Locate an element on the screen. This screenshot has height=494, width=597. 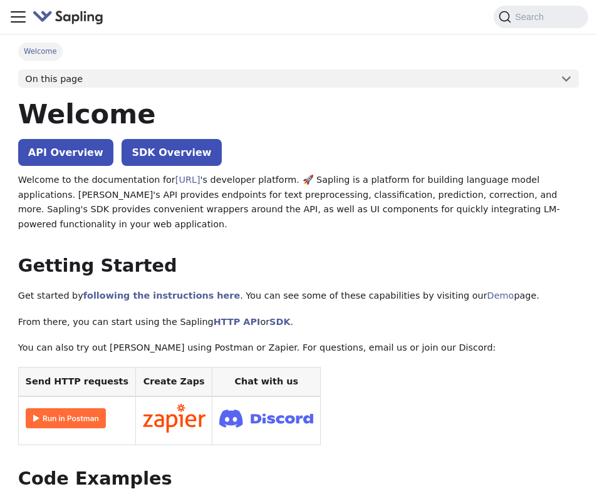
a: Sapling.aiSapling.ai is located at coordinates (70, 17).